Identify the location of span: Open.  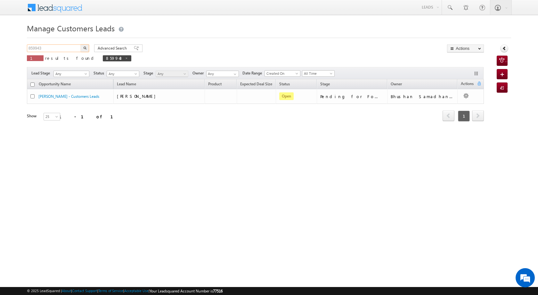
(286, 96).